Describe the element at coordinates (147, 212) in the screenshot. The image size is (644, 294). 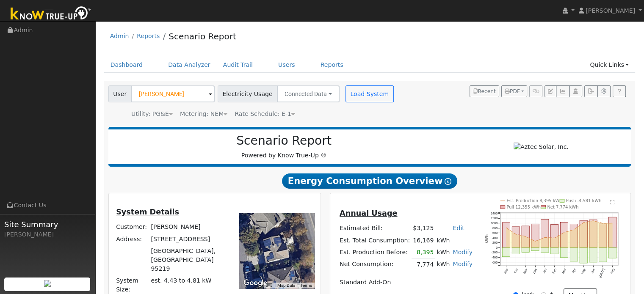
I see `u: System Details` at that location.